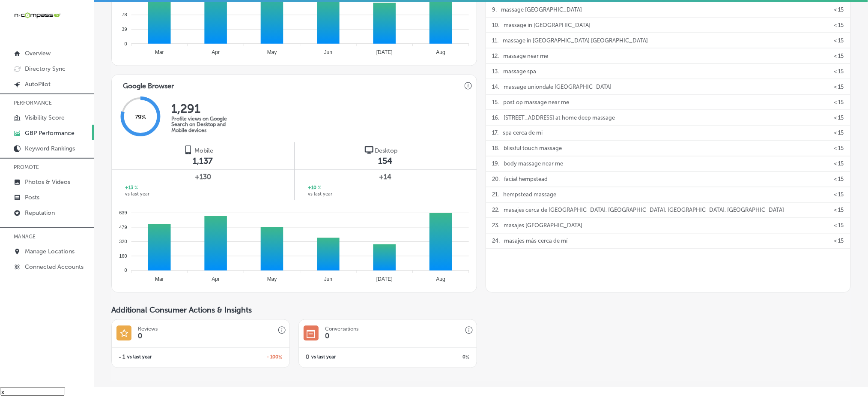  What do you see at coordinates (534, 164) in the screenshot?
I see `p: body massage near me` at bounding box center [534, 164].